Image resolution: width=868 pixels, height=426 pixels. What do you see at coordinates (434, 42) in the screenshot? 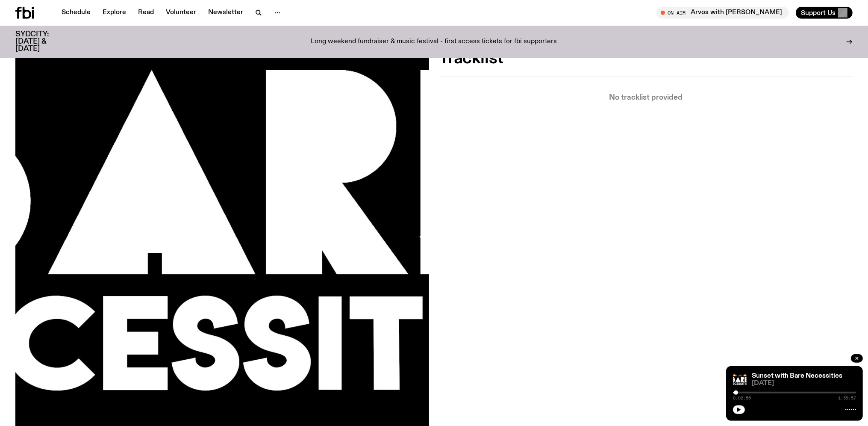
I see `p: Long weekend fundraiser & music festival - first access tickets for fbi supporters` at bounding box center [434, 42].